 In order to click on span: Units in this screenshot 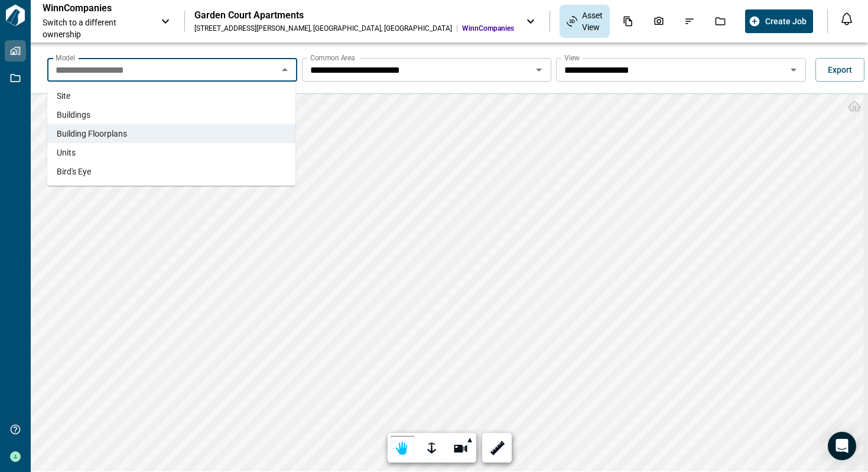, I will do `click(66, 152)`.